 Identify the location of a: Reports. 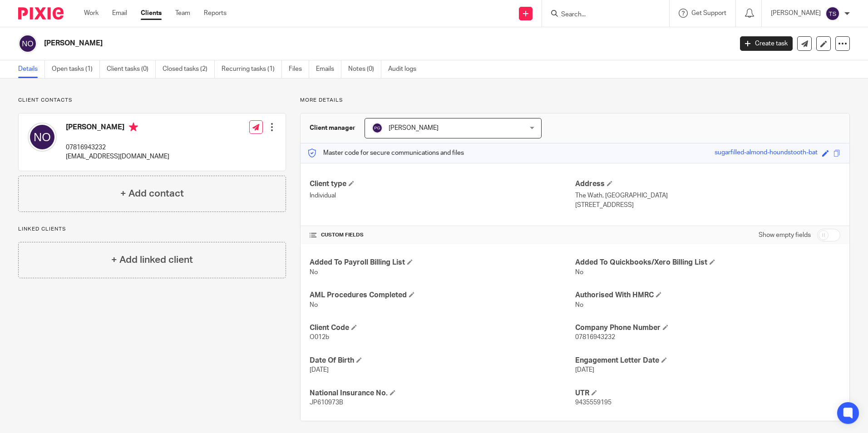
(215, 13).